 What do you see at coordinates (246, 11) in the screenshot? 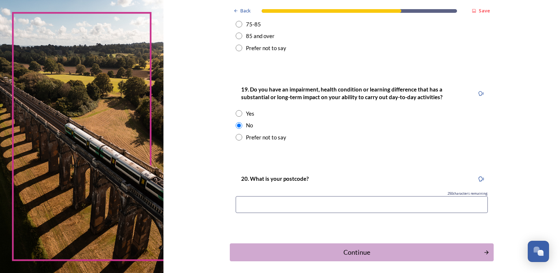
I see `span: Back` at bounding box center [246, 11].